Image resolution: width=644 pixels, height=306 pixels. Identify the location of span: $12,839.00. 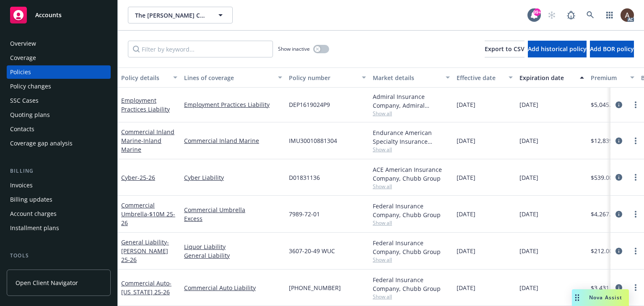
(606, 140).